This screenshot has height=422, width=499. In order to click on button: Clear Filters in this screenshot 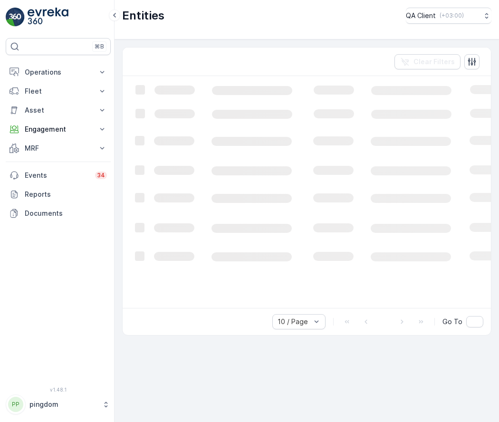, I will do `click(427, 62)`.